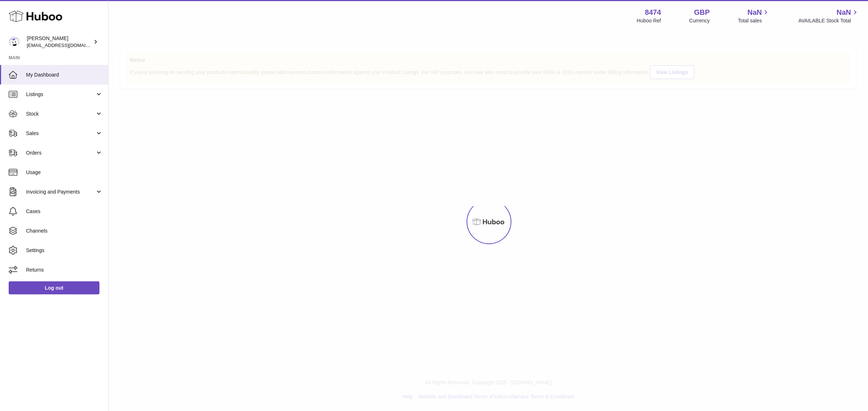 The height and width of the screenshot is (411, 868). What do you see at coordinates (64, 75) in the screenshot?
I see `span: My Dashboard` at bounding box center [64, 75].